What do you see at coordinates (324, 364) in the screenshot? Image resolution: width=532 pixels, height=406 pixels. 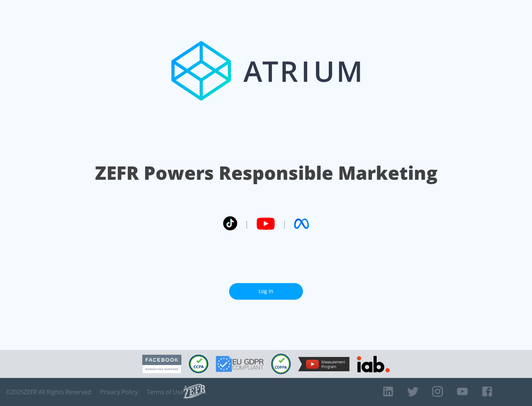 I see `img: YouTube Measurement Program` at bounding box center [324, 364].